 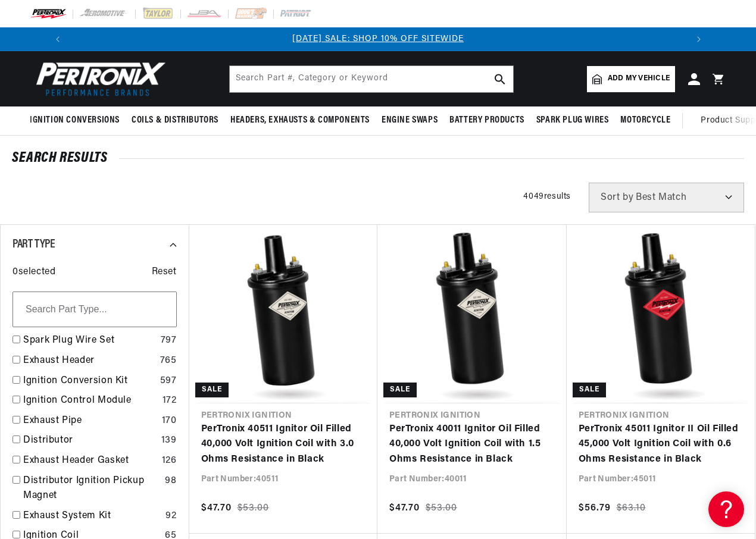 I want to click on button: search button, so click(x=500, y=79).